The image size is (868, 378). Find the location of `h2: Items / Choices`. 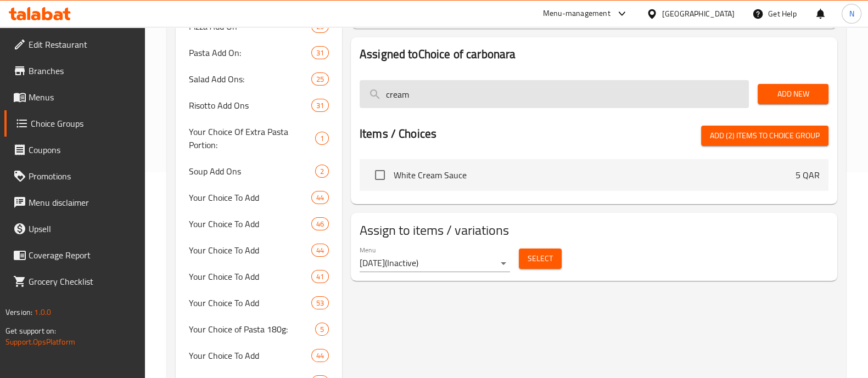

h2: Items / Choices is located at coordinates (398, 133).